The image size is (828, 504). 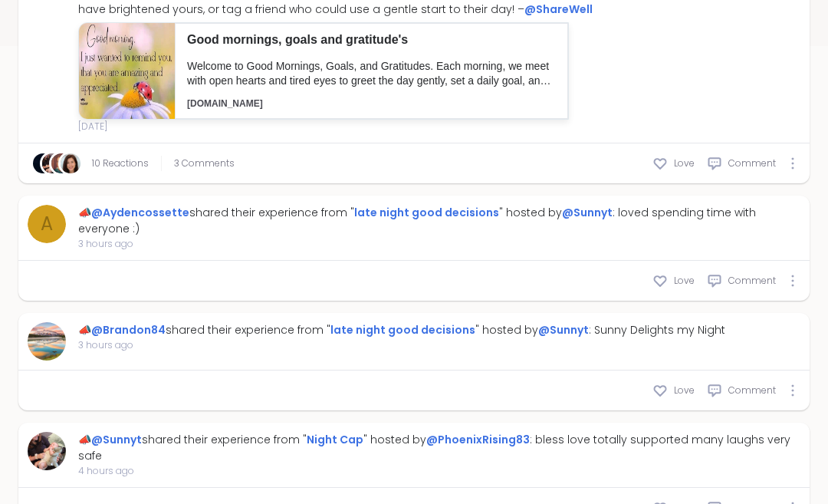 What do you see at coordinates (128, 329) in the screenshot?
I see `a: @Brandon84` at bounding box center [128, 329].